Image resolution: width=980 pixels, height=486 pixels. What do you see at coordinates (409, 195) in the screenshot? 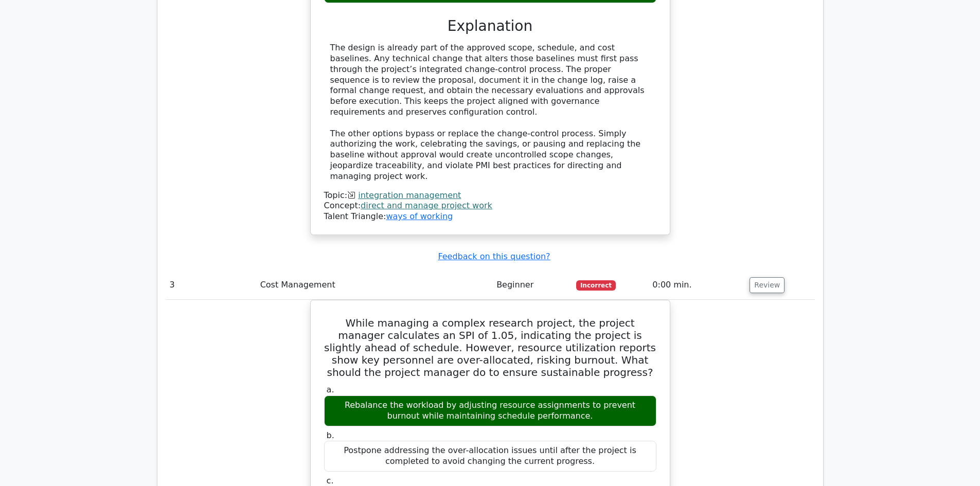
I see `a: integration management` at bounding box center [409, 195].